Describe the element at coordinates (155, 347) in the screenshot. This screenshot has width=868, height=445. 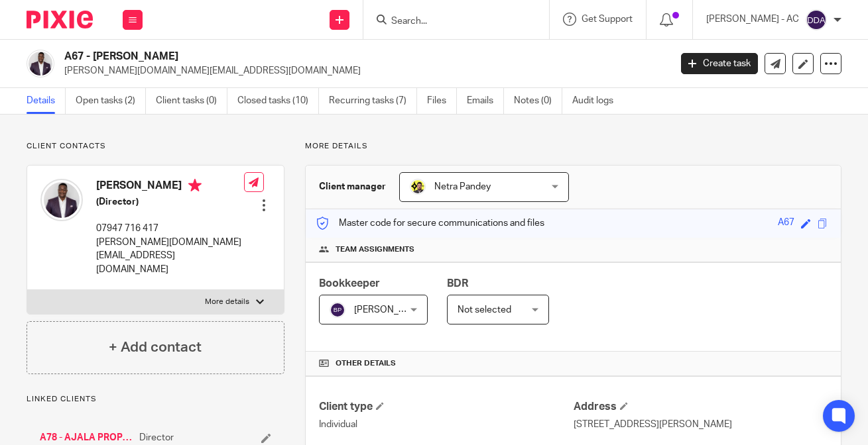
I see `h4: + Add contact` at that location.